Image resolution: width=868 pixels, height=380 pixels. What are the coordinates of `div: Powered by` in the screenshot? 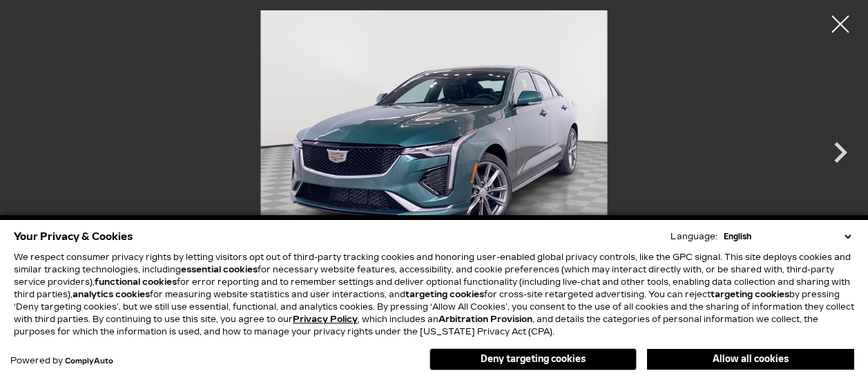 It's located at (61, 361).